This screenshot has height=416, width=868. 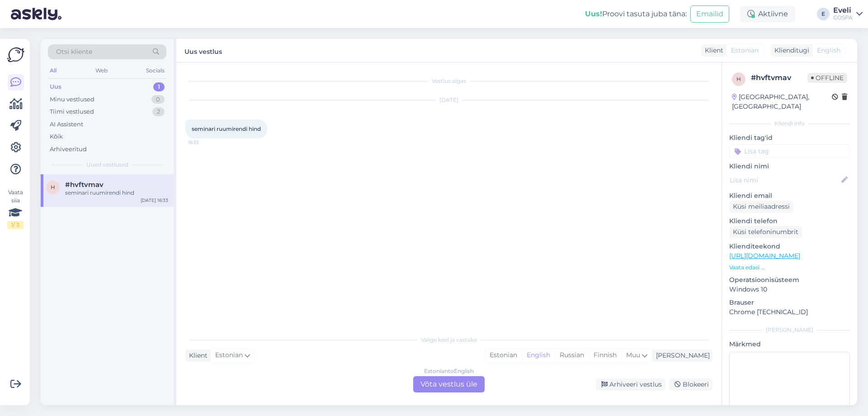 What do you see at coordinates (449, 371) in the screenshot?
I see `div: Estonian to English` at bounding box center [449, 371].